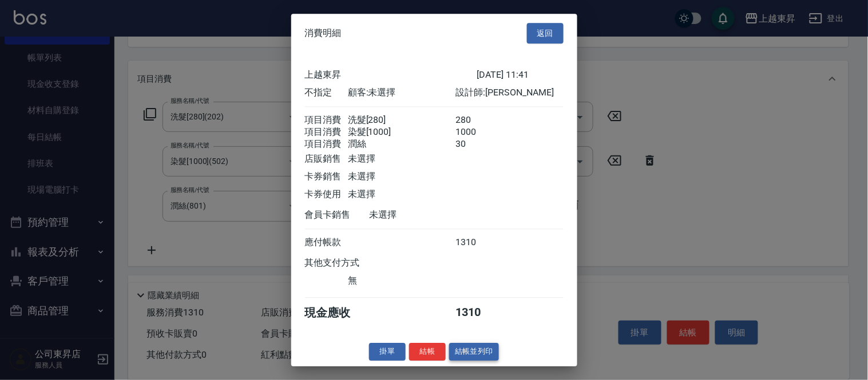 Image resolution: width=868 pixels, height=380 pixels. What do you see at coordinates (337, 215) in the screenshot?
I see `div: 會員卡銷售` at bounding box center [337, 215].